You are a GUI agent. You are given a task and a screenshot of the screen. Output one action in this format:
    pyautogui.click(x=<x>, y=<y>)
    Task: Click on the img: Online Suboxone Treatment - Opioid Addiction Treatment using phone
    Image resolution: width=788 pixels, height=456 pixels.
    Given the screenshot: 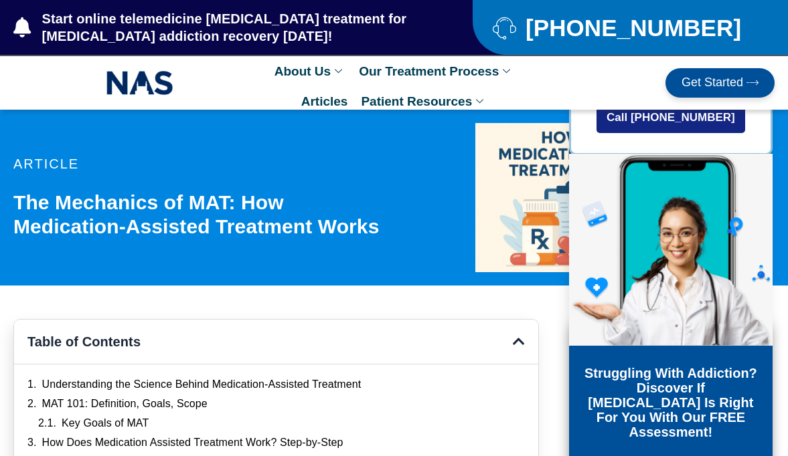 What is the action you would take?
    pyautogui.click(x=670, y=250)
    